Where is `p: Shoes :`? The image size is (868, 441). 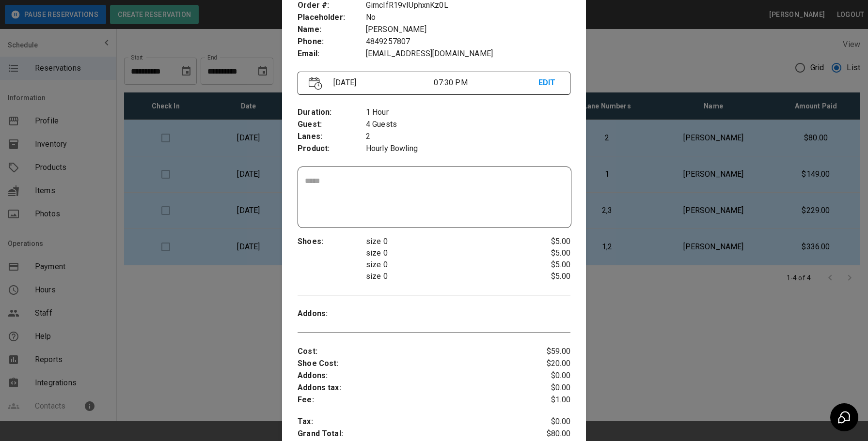 p: Shoes : is located at coordinates (332, 242).